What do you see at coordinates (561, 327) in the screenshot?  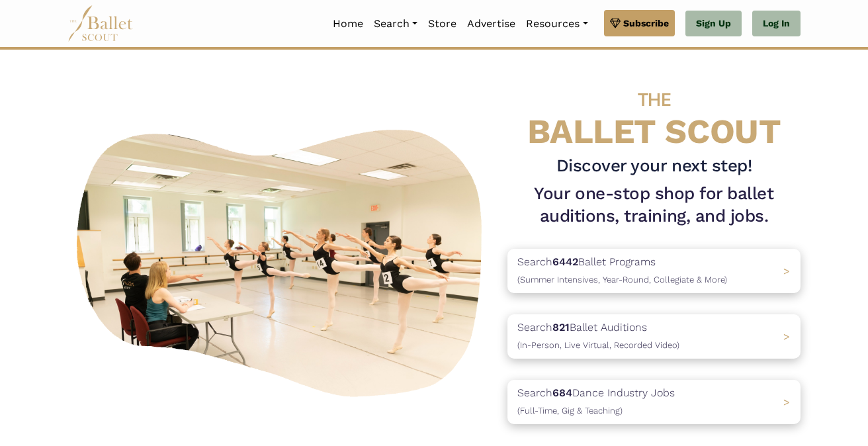 I see `b: 821` at bounding box center [561, 327].